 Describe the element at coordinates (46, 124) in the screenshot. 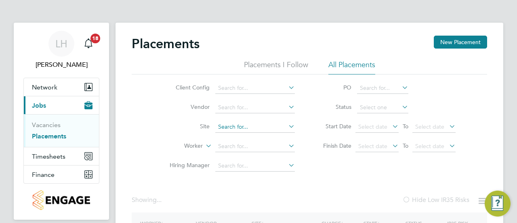

I see `a: Vacancies` at that location.